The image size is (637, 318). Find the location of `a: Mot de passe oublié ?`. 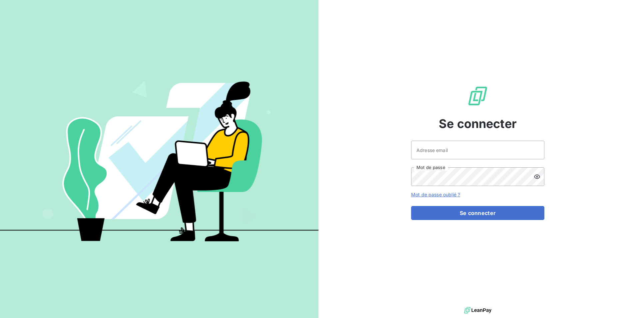

a: Mot de passe oublié ? is located at coordinates (436, 194).